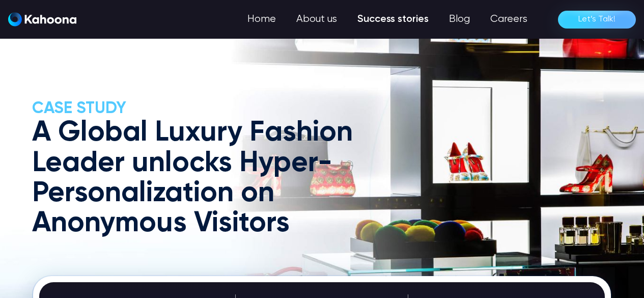 The height and width of the screenshot is (298, 644). I want to click on a: Blog, so click(459, 19).